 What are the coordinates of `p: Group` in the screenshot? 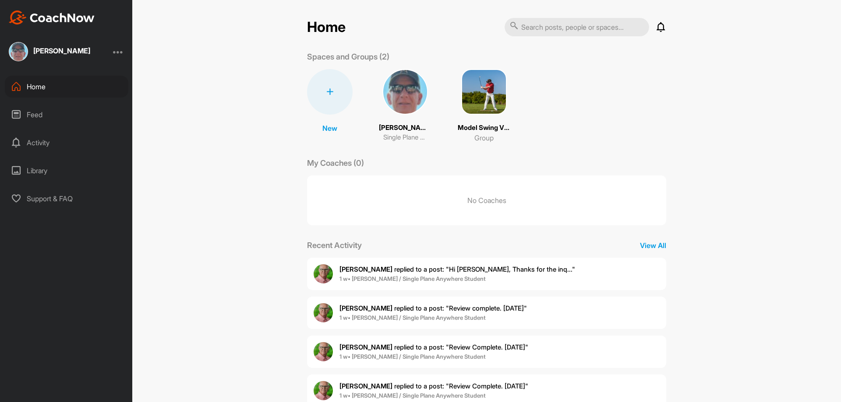 It's located at (484, 138).